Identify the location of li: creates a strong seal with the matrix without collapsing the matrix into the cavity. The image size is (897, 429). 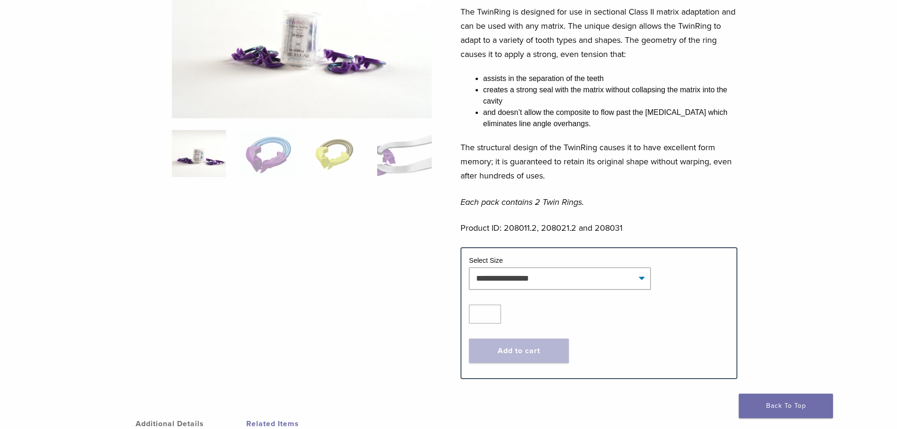
(610, 96).